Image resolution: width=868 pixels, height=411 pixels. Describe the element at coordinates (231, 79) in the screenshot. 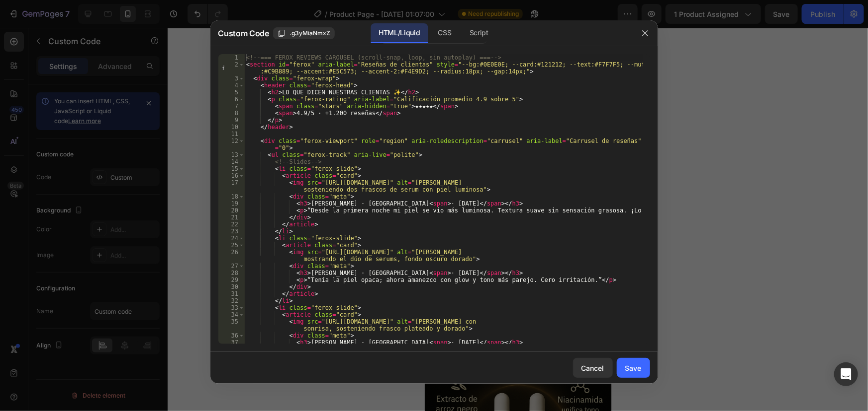

I see `div: 3` at that location.